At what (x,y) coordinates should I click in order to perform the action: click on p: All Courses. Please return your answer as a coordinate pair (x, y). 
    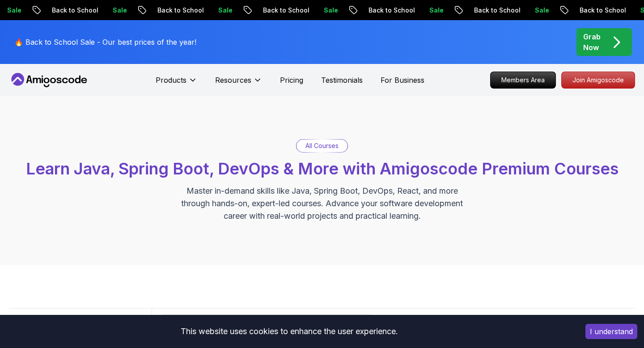
    Looking at the image, I should click on (322, 146).